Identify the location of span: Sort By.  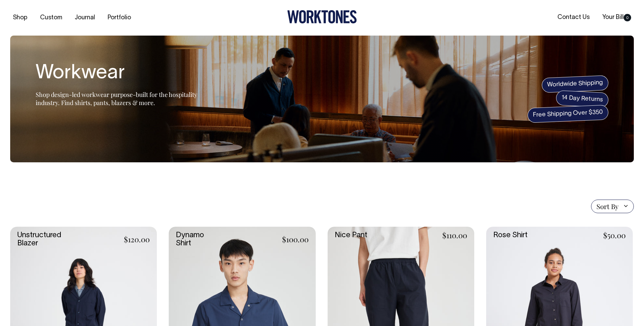
(608, 207).